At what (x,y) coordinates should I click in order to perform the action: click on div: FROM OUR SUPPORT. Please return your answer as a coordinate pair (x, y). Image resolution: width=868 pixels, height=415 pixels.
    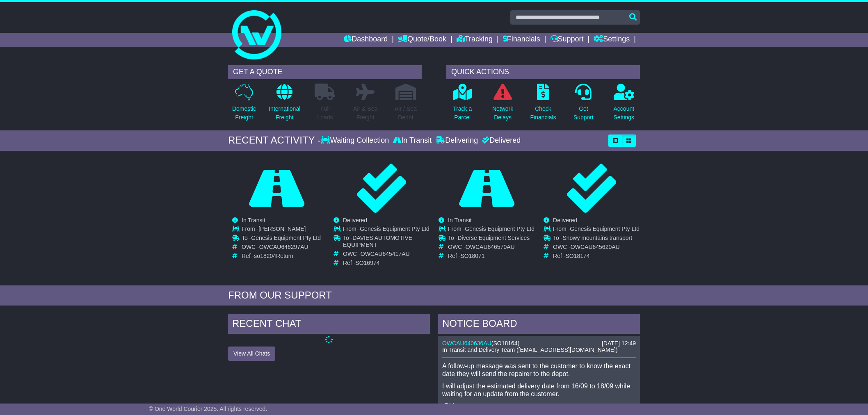
    Looking at the image, I should click on (434, 295).